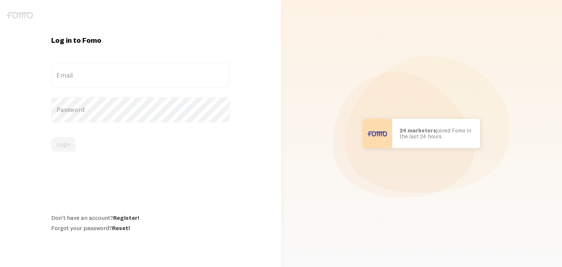 The image size is (562, 267). Describe the element at coordinates (141, 228) in the screenshot. I see `div: Forgot your password?` at that location.